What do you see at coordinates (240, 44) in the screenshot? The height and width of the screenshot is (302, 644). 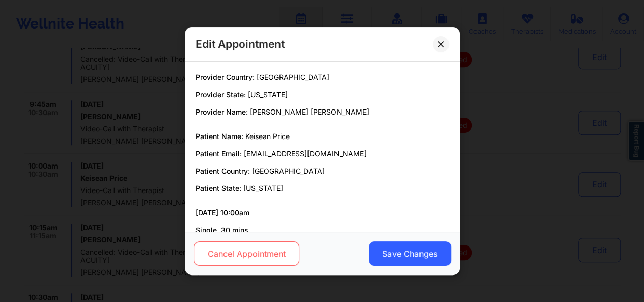 I see `h2: Edit Appointment` at bounding box center [240, 44].